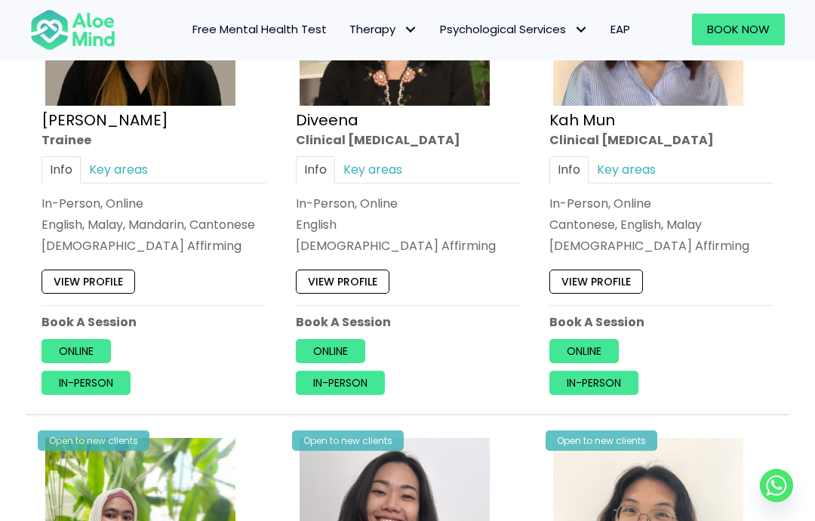 This screenshot has width=815, height=521. What do you see at coordinates (153, 140) in the screenshot?
I see `div: Trainee` at bounding box center [153, 140].